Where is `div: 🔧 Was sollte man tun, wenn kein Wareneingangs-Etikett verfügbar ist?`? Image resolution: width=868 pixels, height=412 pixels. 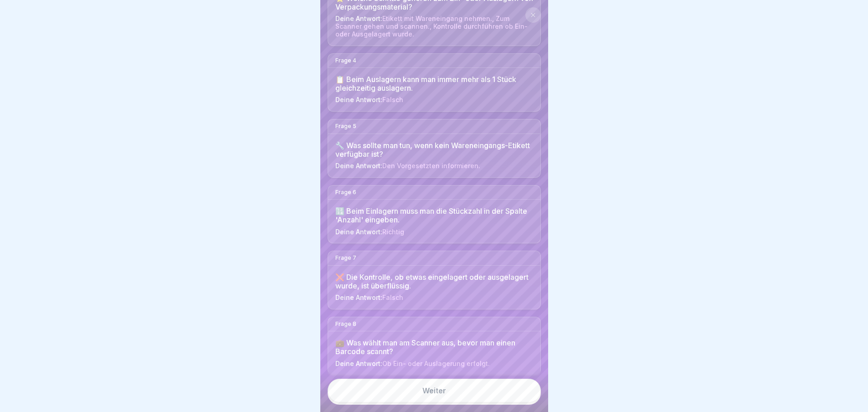 div: 🔧 Was sollte man tun, wenn kein Wareneingangs-Etikett verfügbar ist? is located at coordinates (434, 150).